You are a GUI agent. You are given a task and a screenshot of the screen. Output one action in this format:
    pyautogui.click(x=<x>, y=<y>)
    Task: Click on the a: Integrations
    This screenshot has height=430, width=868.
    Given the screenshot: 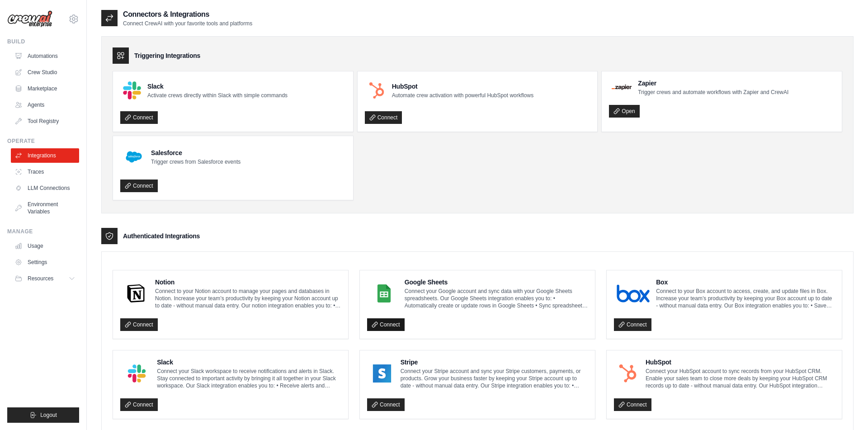 What is the action you would take?
    pyautogui.click(x=45, y=156)
    